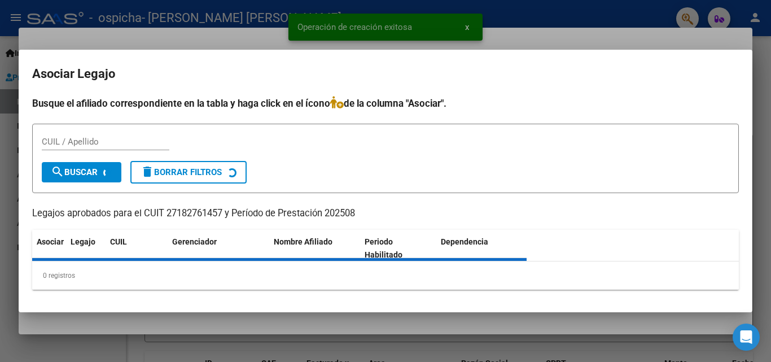  I want to click on span: Legajo, so click(83, 242).